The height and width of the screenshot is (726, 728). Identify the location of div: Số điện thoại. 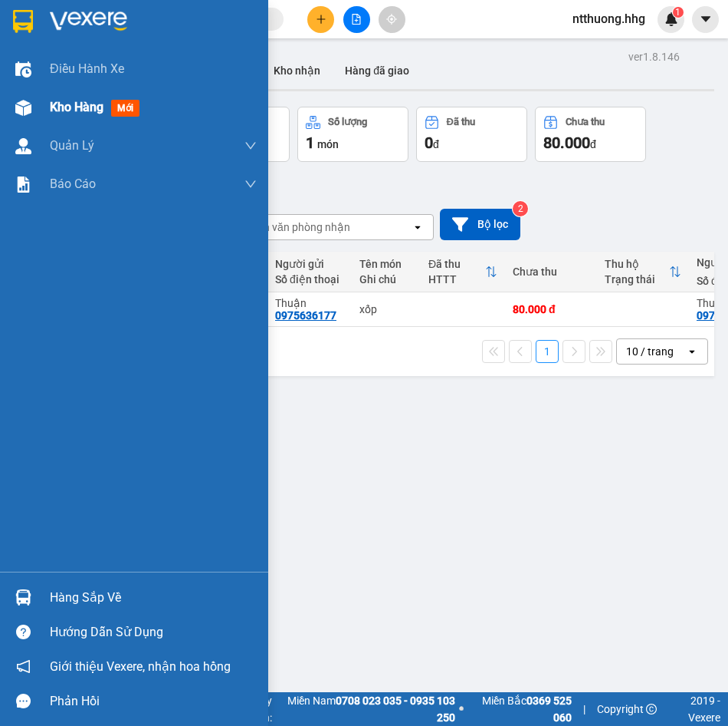
(310, 279).